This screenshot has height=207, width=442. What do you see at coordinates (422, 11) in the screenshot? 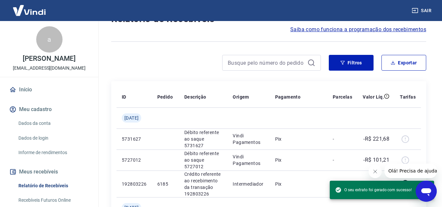
I see `button: Sair` at bounding box center [422, 11].